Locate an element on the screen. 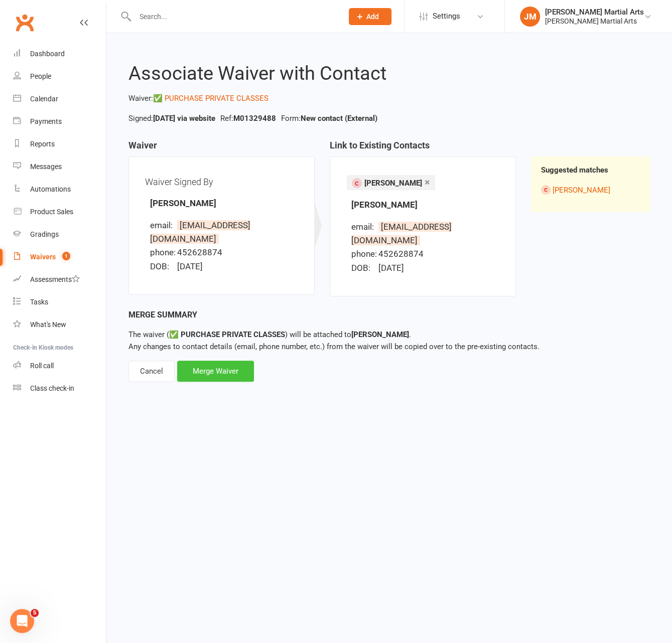 Image resolution: width=672 pixels, height=643 pixels. li: Ref: is located at coordinates (248, 119).